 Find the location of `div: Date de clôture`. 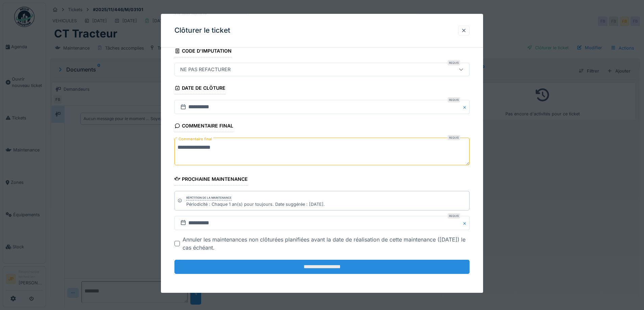

div: Date de clôture is located at coordinates (200, 89).